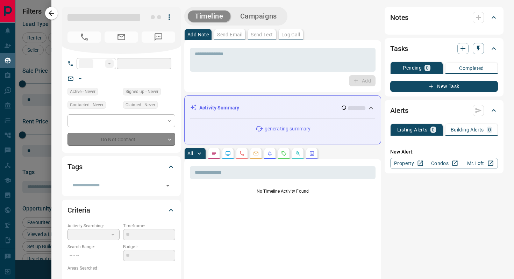  What do you see at coordinates (242, 154) in the screenshot?
I see `svg: Calls` at bounding box center [242, 154].